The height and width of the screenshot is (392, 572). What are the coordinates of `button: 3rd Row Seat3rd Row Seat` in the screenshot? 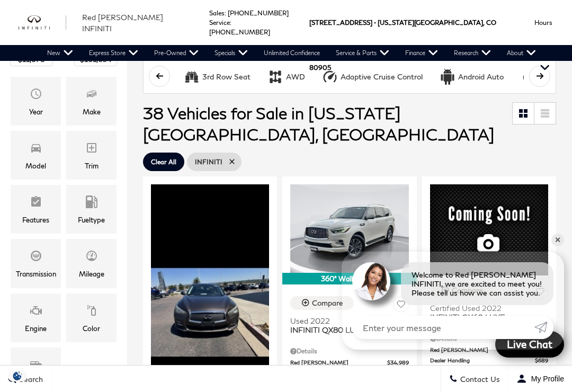 It's located at (217, 77).